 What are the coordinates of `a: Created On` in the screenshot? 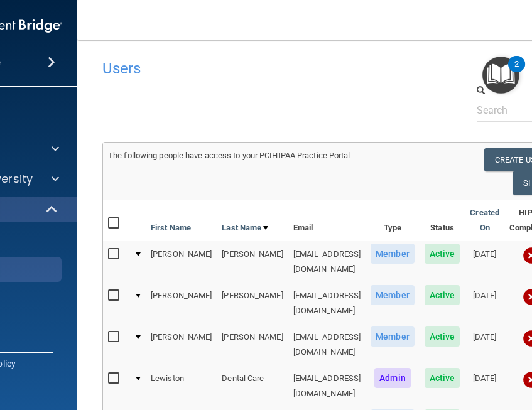 It's located at (484, 220).